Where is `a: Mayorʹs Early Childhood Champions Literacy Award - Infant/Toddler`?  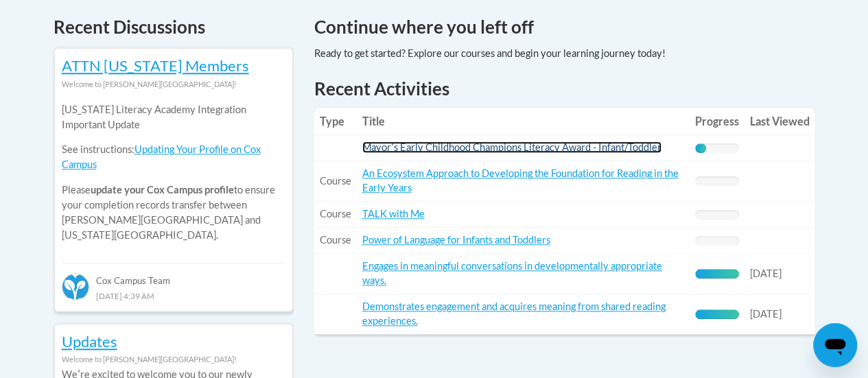 a: Mayorʹs Early Childhood Champions Literacy Award - Infant/Toddler is located at coordinates (512, 147).